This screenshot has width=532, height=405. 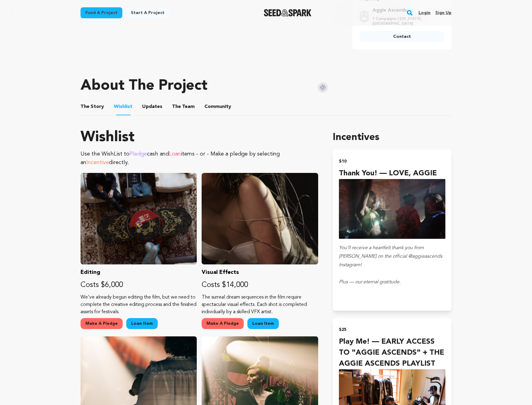 I want to click on h2: $10, so click(x=392, y=161).